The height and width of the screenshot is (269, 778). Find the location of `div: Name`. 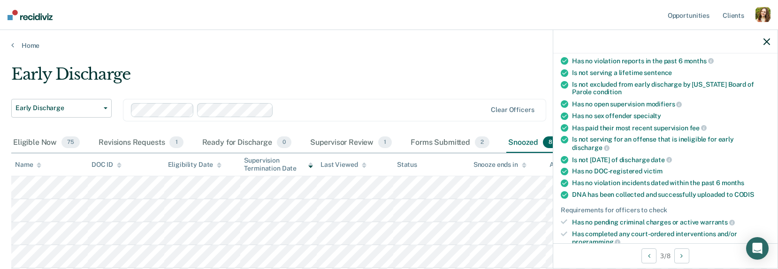

div: Name is located at coordinates (28, 165).